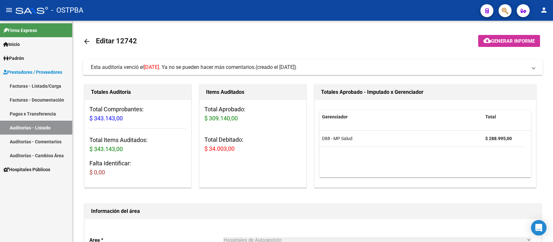 Image resolution: width=553 pixels, height=242 pixels. I want to click on span: Prestadores / Proveedores, so click(33, 72).